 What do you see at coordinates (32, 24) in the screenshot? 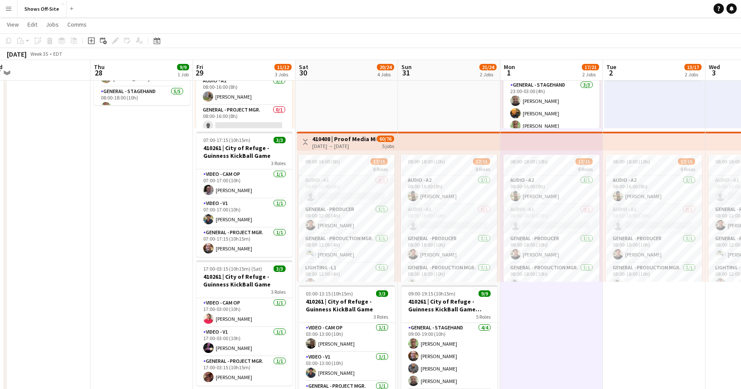
I see `a: Edit` at bounding box center [32, 24].